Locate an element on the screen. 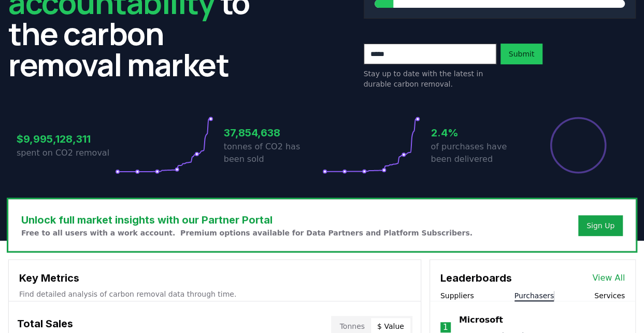 This screenshot has width=644, height=333. h3: 2.4% is located at coordinates (480, 133).